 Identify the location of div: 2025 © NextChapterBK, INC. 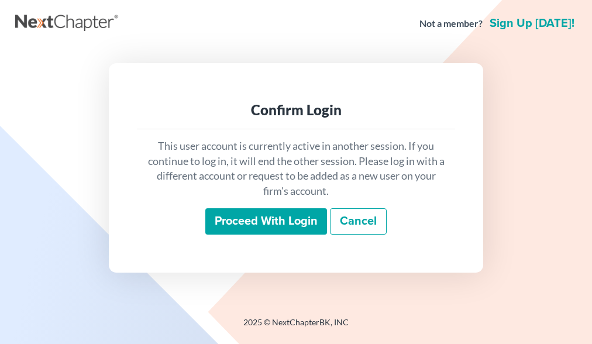
(296, 327).